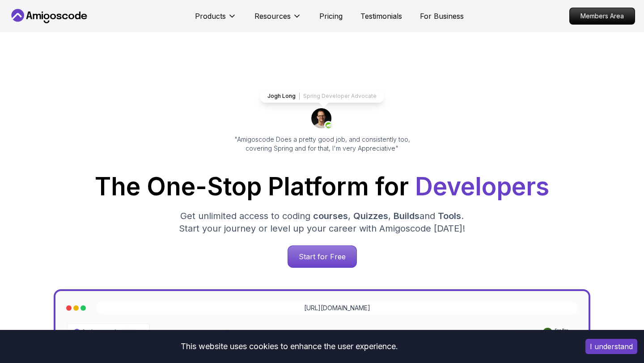 This screenshot has height=363, width=644. I want to click on p: Members Area, so click(602, 16).